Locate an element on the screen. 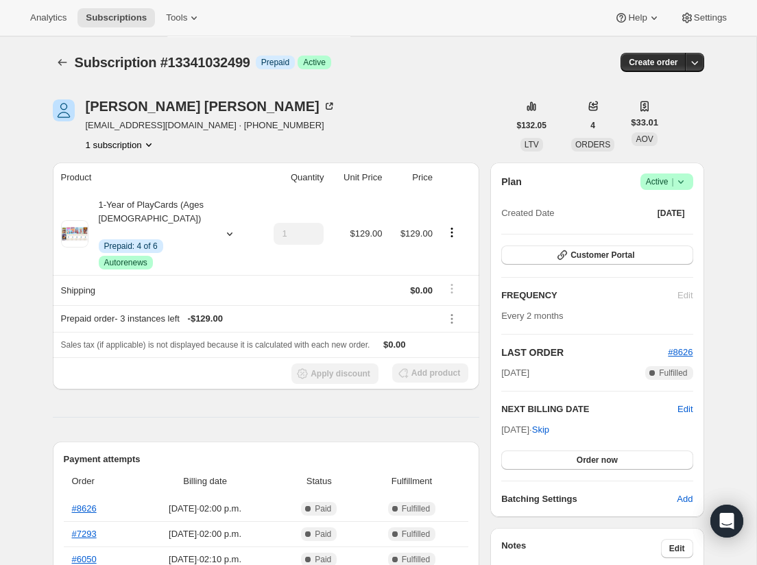 The image size is (757, 565). div: Prepaid order - 3 instances left is located at coordinates (247, 319).